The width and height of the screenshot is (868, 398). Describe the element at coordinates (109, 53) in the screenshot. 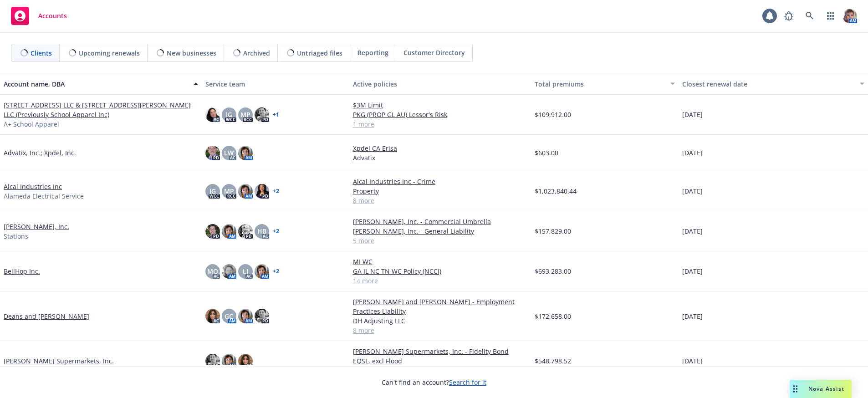

I see `span: Upcoming renewals` at that location.